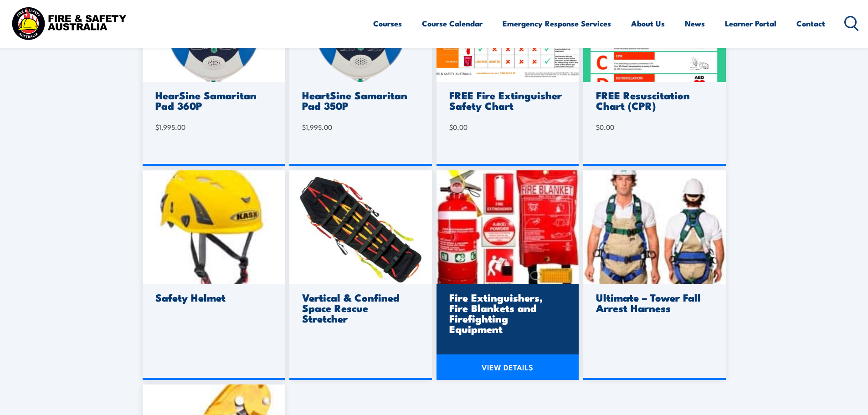  Describe the element at coordinates (212, 100) in the screenshot. I see `h3: HearSine Samaritan Pad 360P` at that location.